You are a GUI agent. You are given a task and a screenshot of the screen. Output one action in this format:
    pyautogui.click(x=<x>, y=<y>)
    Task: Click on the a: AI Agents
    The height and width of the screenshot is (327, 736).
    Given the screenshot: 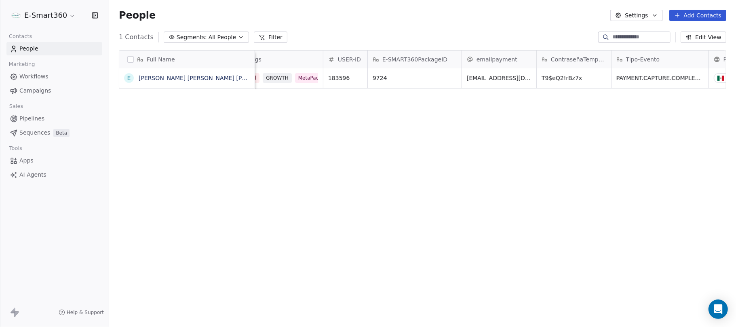 What is the action you would take?
    pyautogui.click(x=54, y=174)
    